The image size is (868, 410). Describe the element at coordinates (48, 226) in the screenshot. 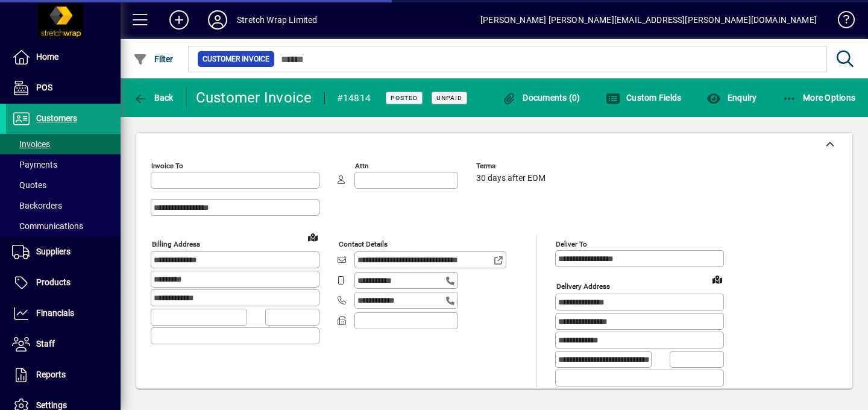

I see `span: Communications` at that location.